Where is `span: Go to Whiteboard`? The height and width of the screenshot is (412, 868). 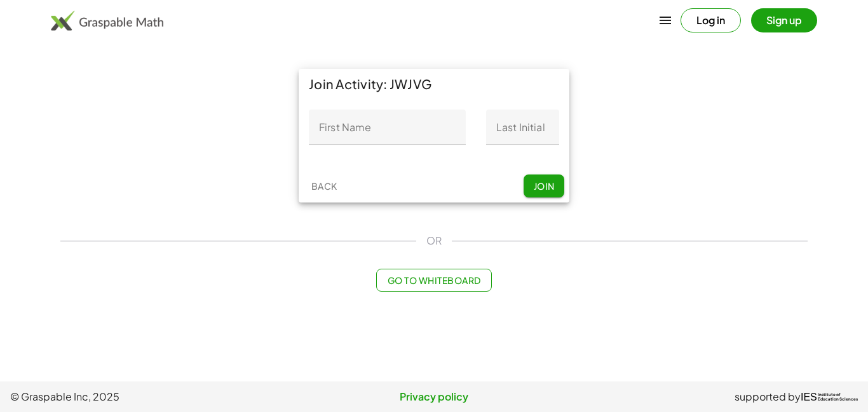
span: Go to Whiteboard is located at coordinates (434, 280).